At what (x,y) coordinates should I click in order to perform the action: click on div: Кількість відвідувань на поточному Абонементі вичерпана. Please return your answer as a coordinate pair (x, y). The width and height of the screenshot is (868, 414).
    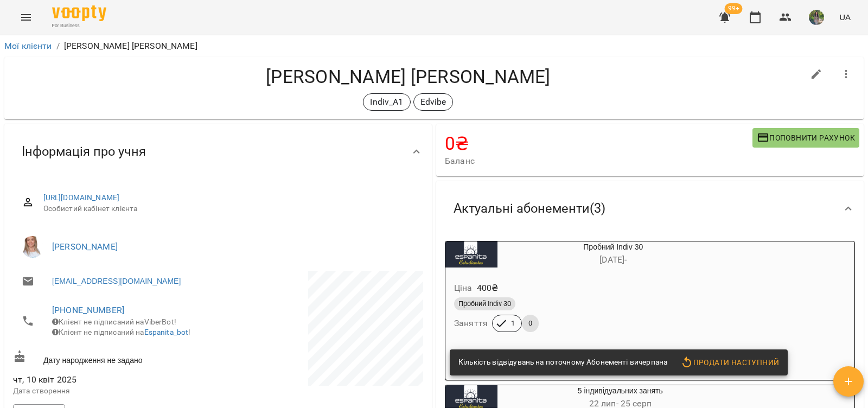
    Looking at the image, I should click on (563, 362).